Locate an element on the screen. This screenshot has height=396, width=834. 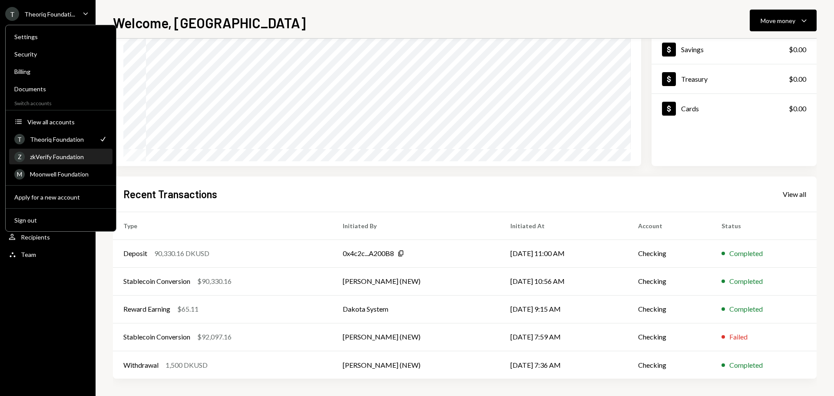
td: Dakota System is located at coordinates (416, 309).